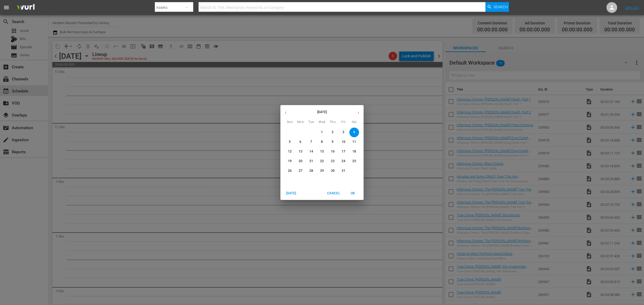 Image resolution: width=644 pixels, height=305 pixels. What do you see at coordinates (354, 132) in the screenshot?
I see `button: 4` at bounding box center [354, 132].